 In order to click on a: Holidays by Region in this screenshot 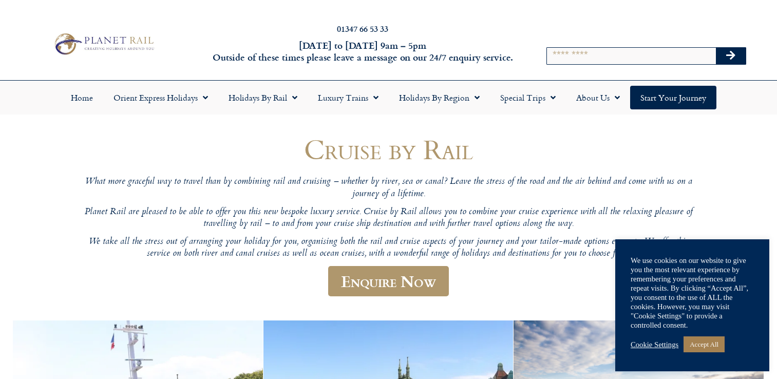, I will do `click(439, 98)`.